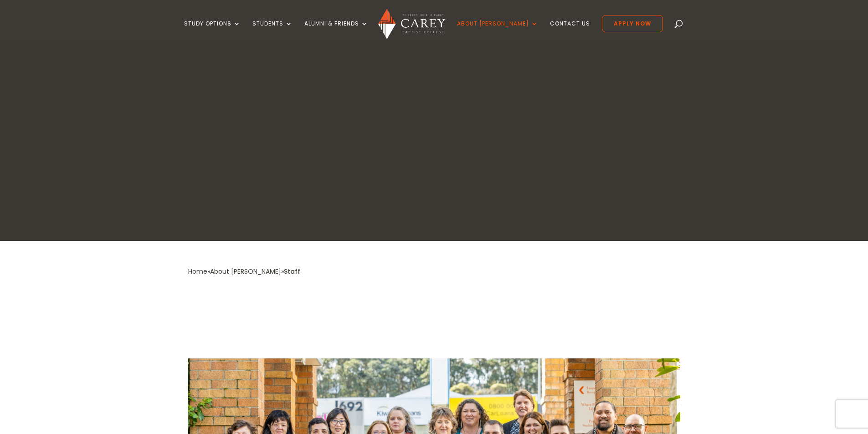  Describe the element at coordinates (272, 31) in the screenshot. I see `a: Students` at that location.